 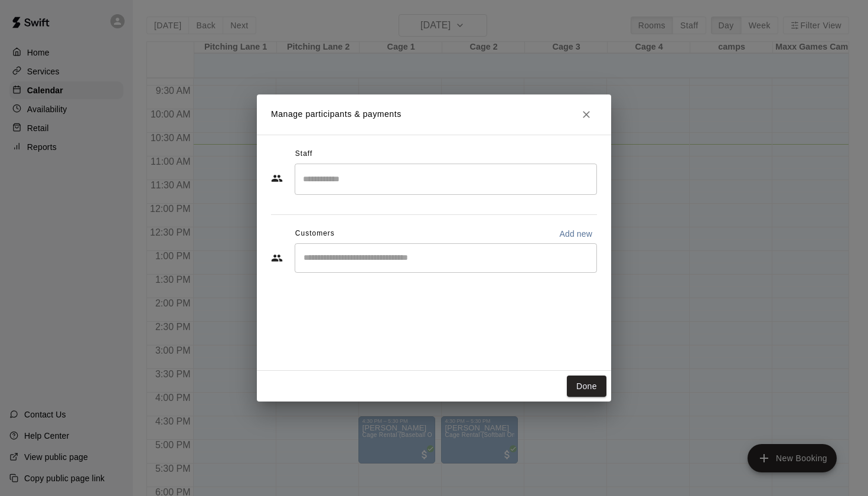 I want to click on p: Add new, so click(x=576, y=234).